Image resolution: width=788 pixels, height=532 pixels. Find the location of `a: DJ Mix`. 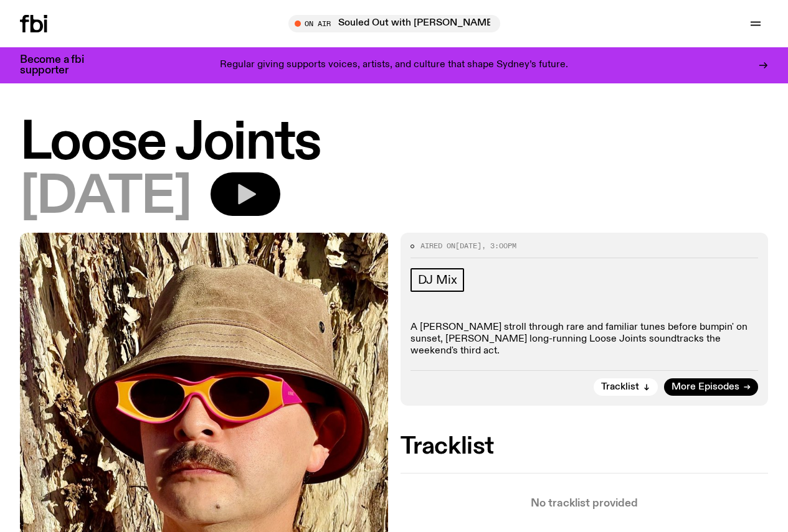

a: DJ Mix is located at coordinates (437, 280).